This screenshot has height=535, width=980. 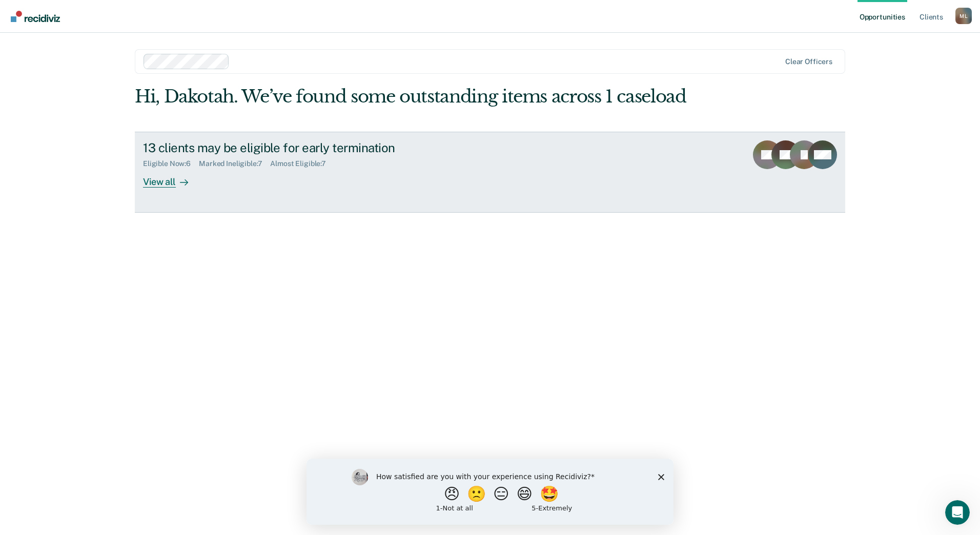 I want to click on button: 4, so click(x=219, y=35).